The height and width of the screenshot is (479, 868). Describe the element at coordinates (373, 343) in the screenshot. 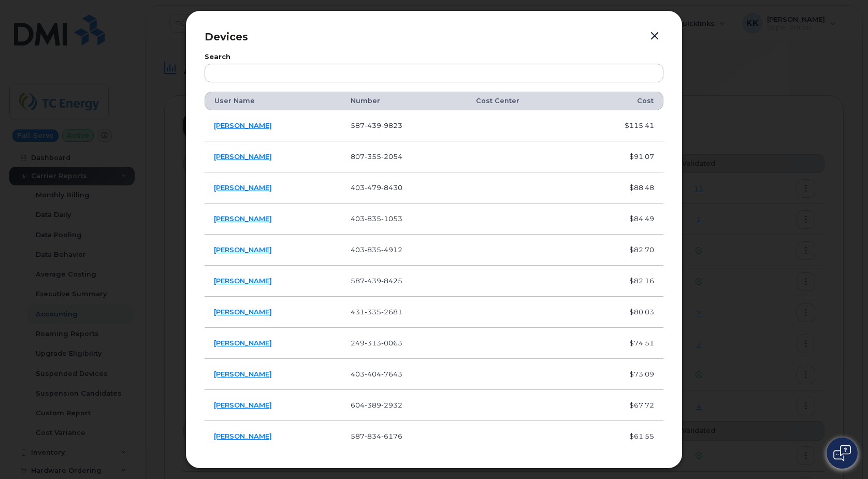

I see `span: 313` at that location.